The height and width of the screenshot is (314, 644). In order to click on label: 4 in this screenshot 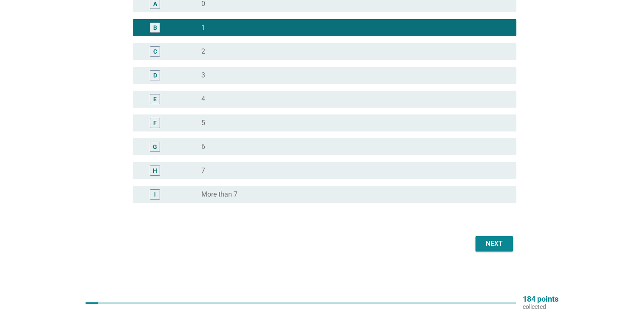, I will do `click(203, 99)`.